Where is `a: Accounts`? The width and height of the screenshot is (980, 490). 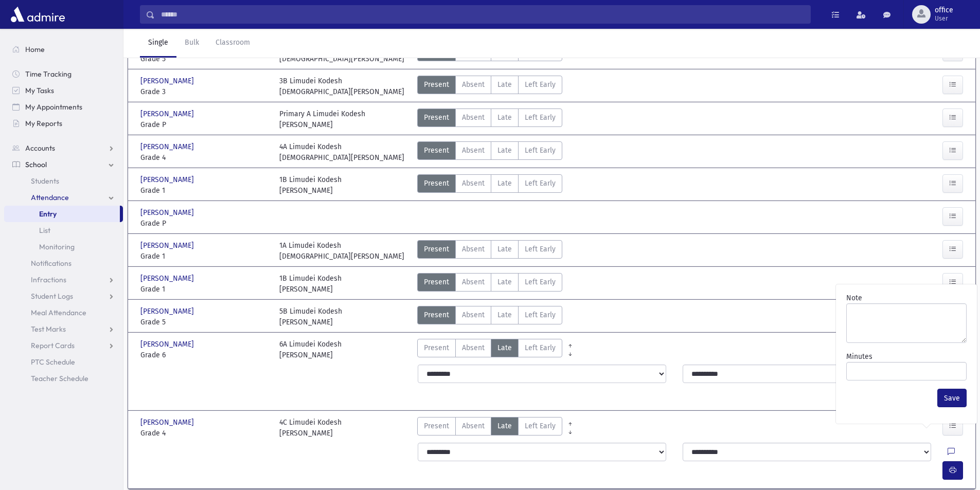 a: Accounts is located at coordinates (64, 148).